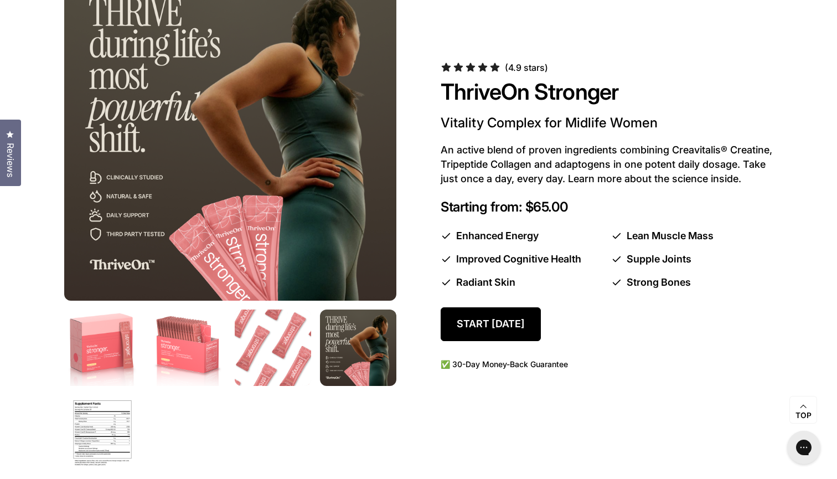 Image resolution: width=837 pixels, height=479 pixels. I want to click on span: Top, so click(804, 416).